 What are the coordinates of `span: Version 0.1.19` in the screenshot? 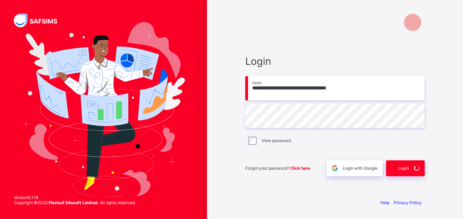 It's located at (74, 197).